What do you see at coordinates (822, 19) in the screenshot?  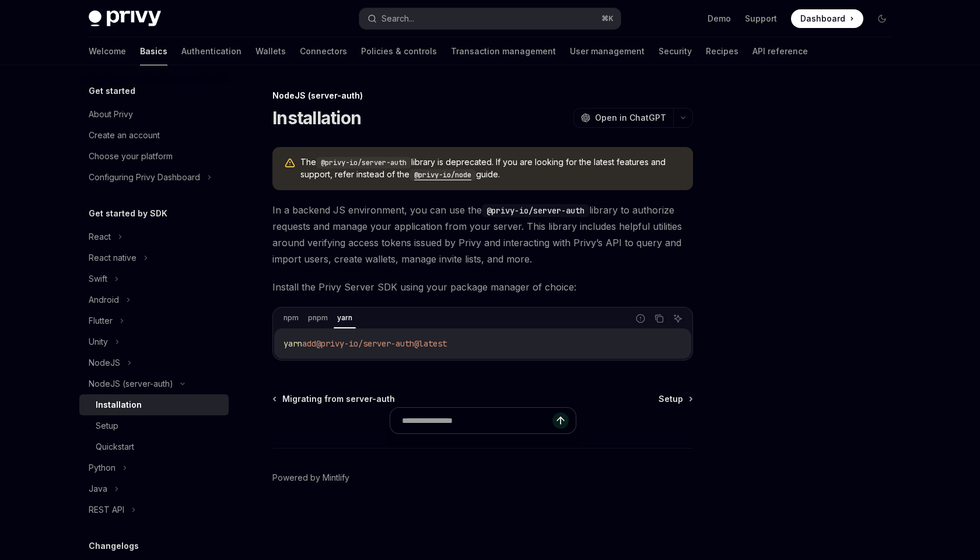 I see `span: Dashboard` at bounding box center [822, 19].